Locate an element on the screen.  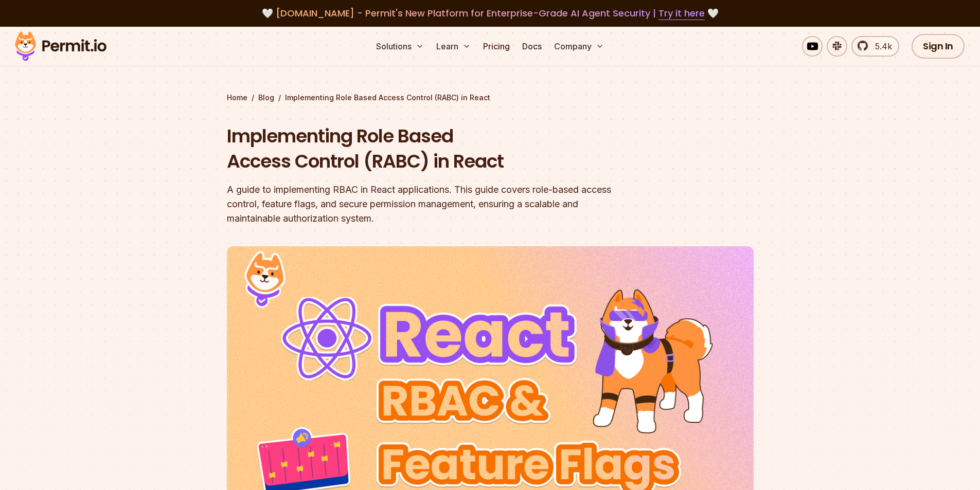
a: Sign In is located at coordinates (938, 46).